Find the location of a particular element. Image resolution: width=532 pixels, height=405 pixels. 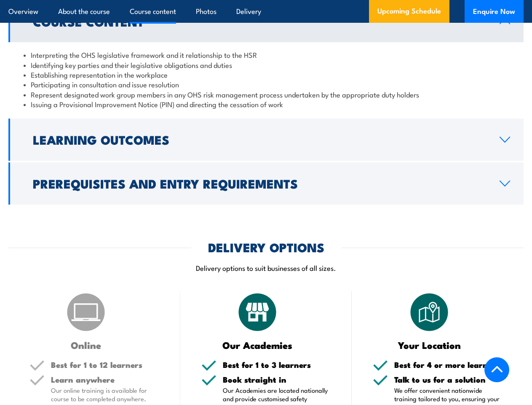

li: Interpreting the OHS legislative framework and it relationship to the HSR is located at coordinates (266, 55).